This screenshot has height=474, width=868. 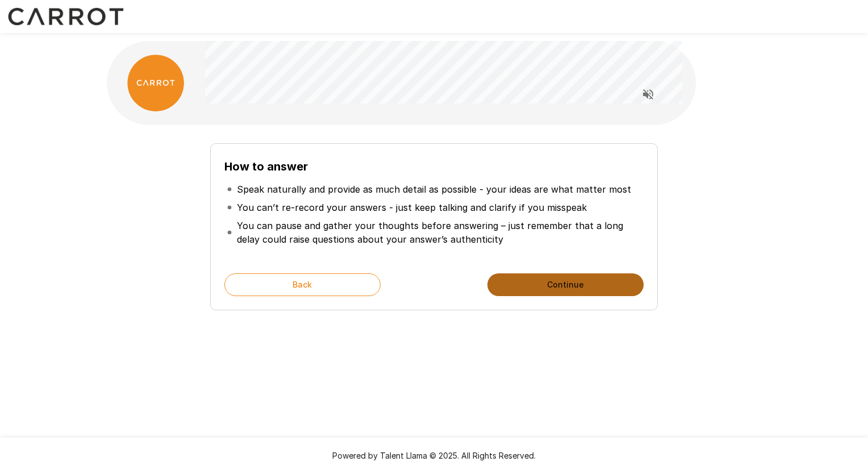 What do you see at coordinates (156, 83) in the screenshot?
I see `img: carrot_logo.png` at bounding box center [156, 83].